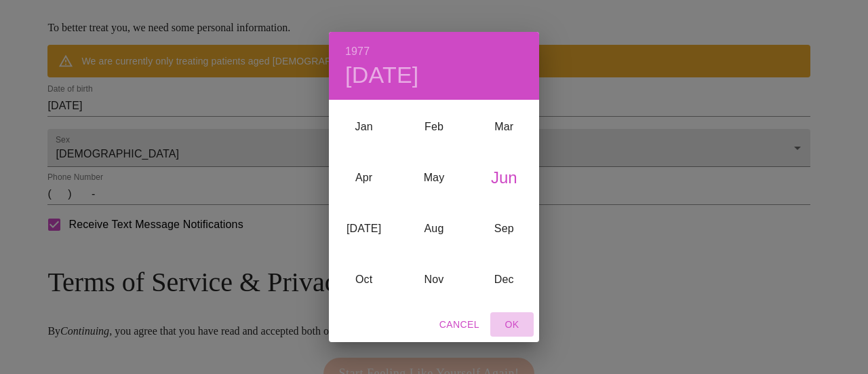 The width and height of the screenshot is (868, 374). What do you see at coordinates (434, 228) in the screenshot?
I see `div: Aug` at bounding box center [434, 228].